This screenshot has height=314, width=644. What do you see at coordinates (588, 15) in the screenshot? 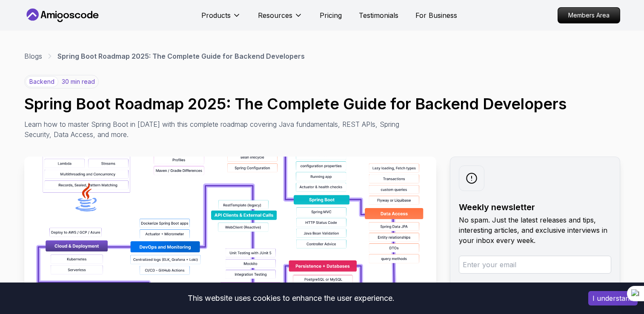
I see `a: Members Area` at bounding box center [588, 15].